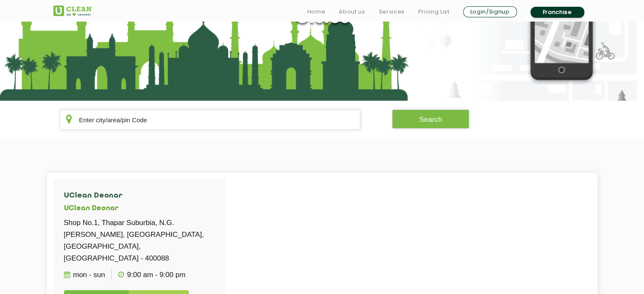 The height and width of the screenshot is (294, 644). What do you see at coordinates (316, 12) in the screenshot?
I see `a: Home` at bounding box center [316, 12].